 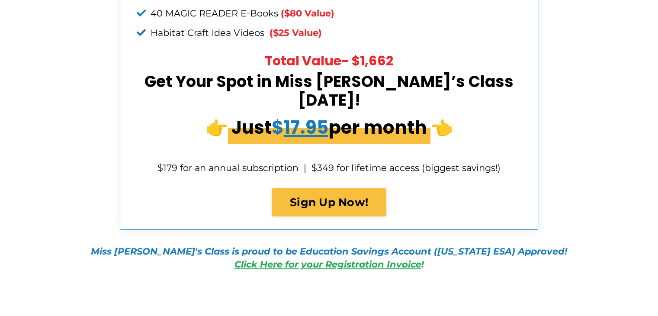 I want to click on span: Just per month, so click(x=329, y=127).